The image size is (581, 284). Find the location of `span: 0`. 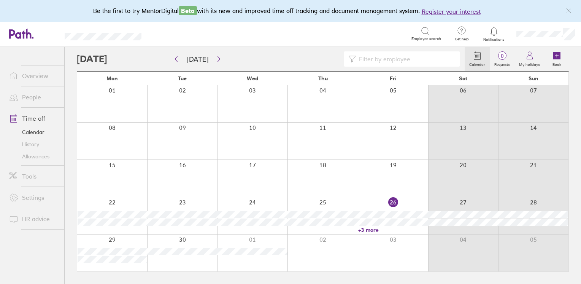

span: 0 is located at coordinates (502, 56).